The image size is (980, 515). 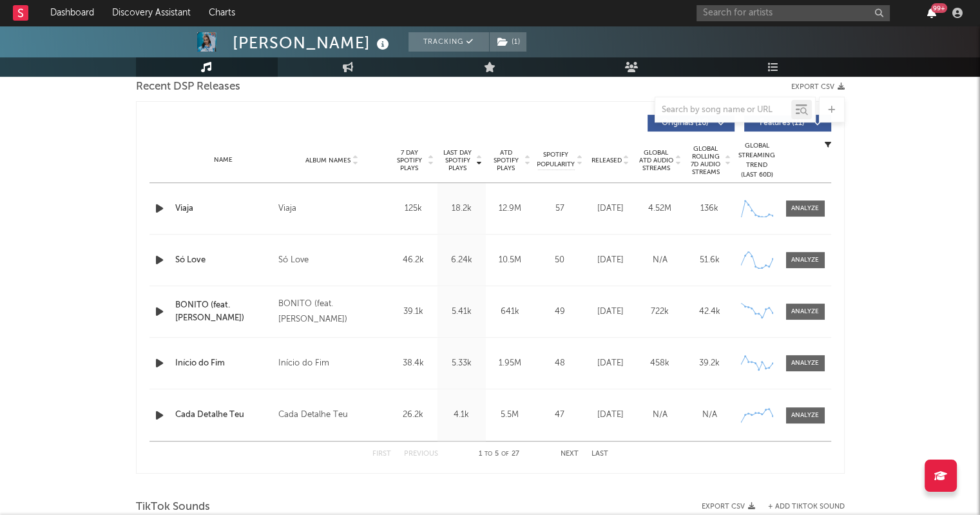 I want to click on a: Início do Fim, so click(x=224, y=363).